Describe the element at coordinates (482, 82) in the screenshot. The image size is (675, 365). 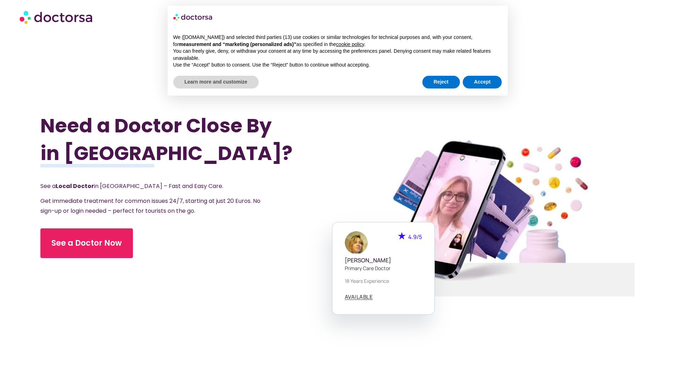
I see `button: Accept` at that location.